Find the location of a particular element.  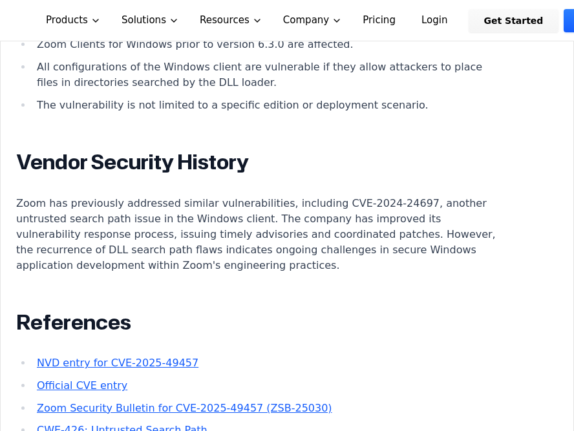

a: NVD entry for CVE-2025-49457 is located at coordinates (118, 363).